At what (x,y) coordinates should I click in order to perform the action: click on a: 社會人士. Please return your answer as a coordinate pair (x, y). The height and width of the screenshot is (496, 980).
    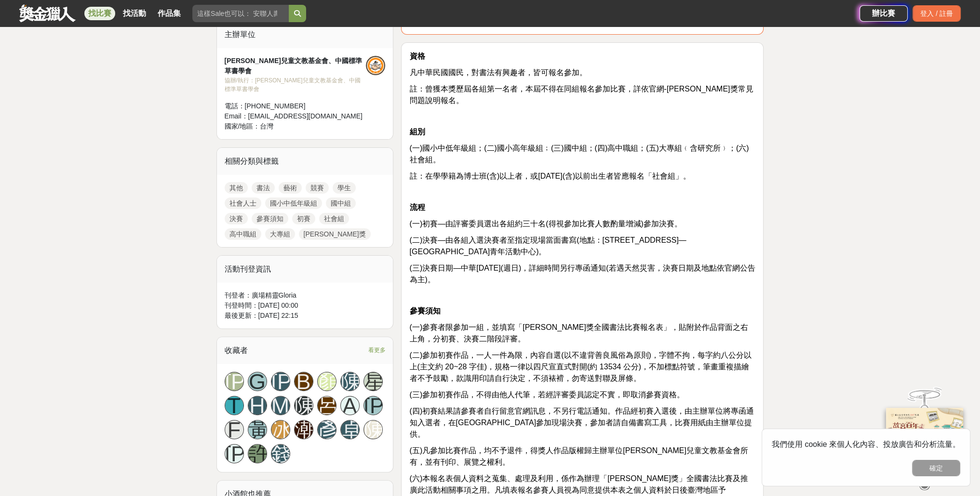
    Looking at the image, I should click on (243, 203).